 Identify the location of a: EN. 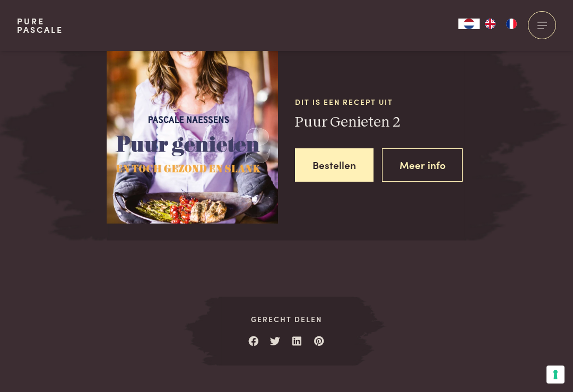
(490, 24).